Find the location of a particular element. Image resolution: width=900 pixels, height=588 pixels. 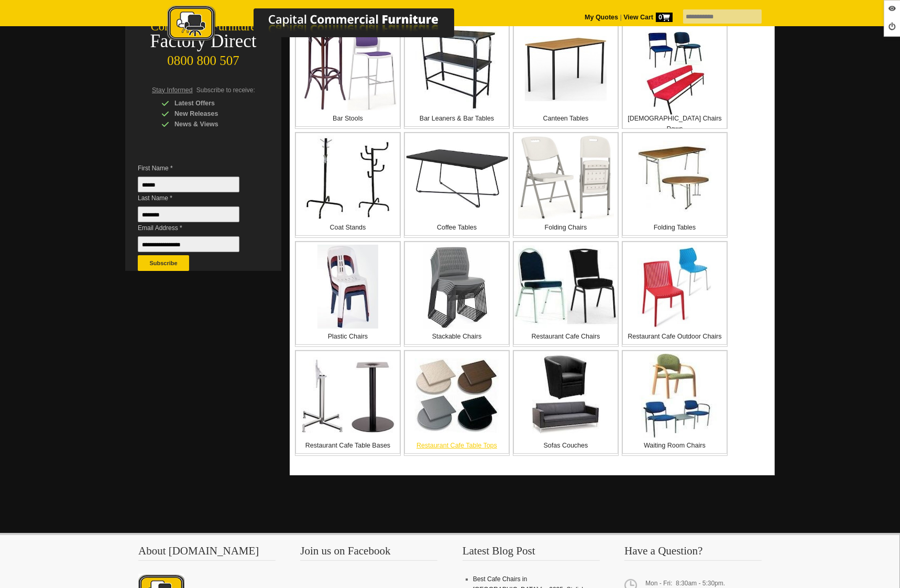

img: Coat Stands is located at coordinates (348, 177).